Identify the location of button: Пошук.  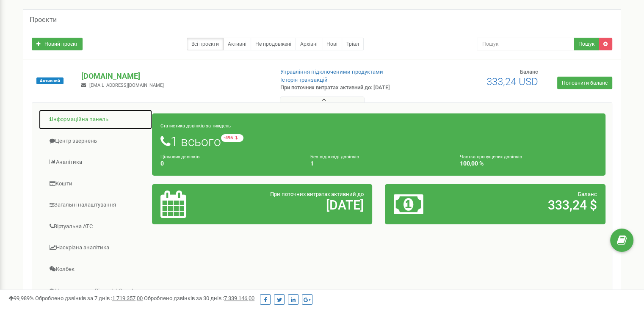
(587, 44).